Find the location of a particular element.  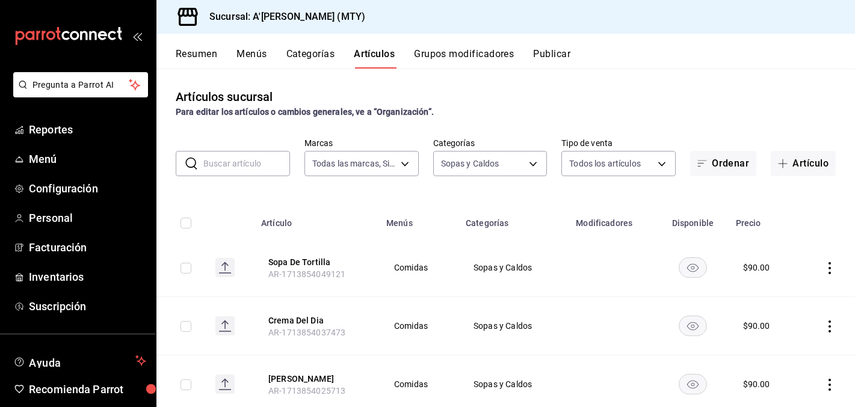

span: Todos los artículos is located at coordinates (605, 164).